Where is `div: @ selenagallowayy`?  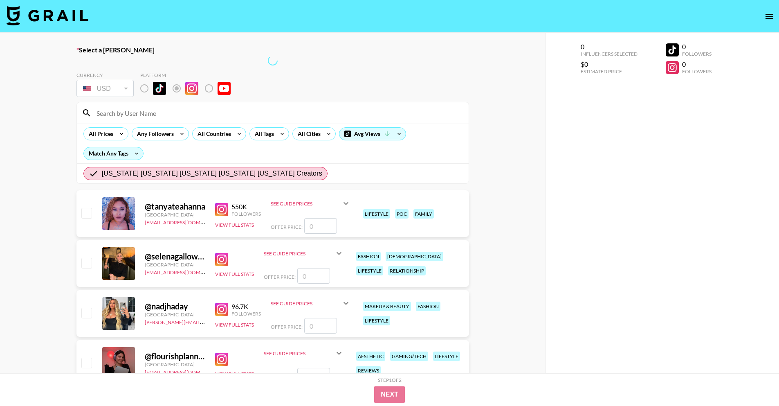
div: @ selenagallowayy is located at coordinates (175, 256).